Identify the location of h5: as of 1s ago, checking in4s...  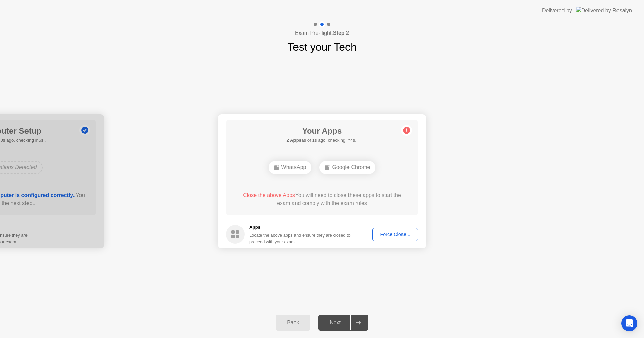
(321, 140).